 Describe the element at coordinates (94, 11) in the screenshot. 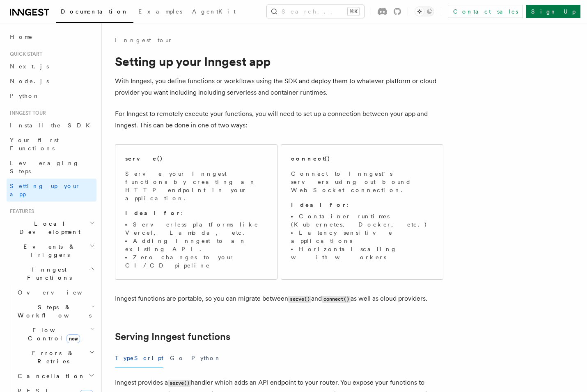

I see `span: Documentation` at that location.